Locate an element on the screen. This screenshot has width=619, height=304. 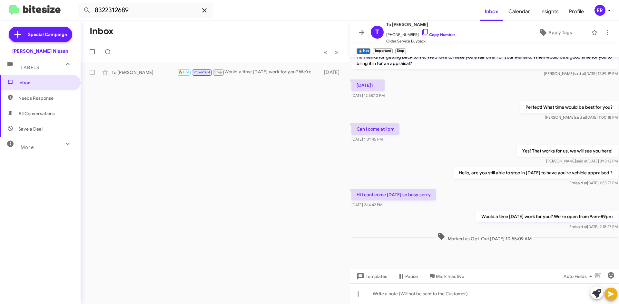
p: Perfect! What time would be best for you? is located at coordinates (569, 107).